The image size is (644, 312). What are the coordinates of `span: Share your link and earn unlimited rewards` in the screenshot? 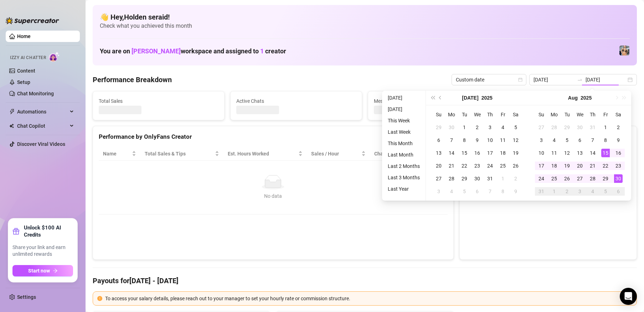 It's located at (42, 251).